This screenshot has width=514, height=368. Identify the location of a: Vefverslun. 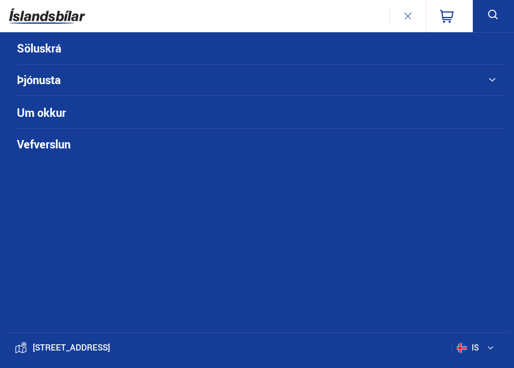
(241, 144).